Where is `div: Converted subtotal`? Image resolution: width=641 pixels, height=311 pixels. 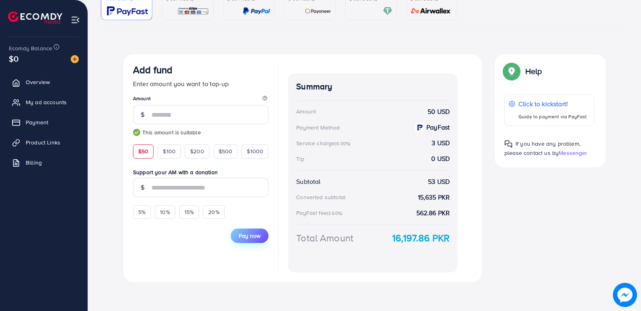
div: Converted subtotal is located at coordinates (321, 197).